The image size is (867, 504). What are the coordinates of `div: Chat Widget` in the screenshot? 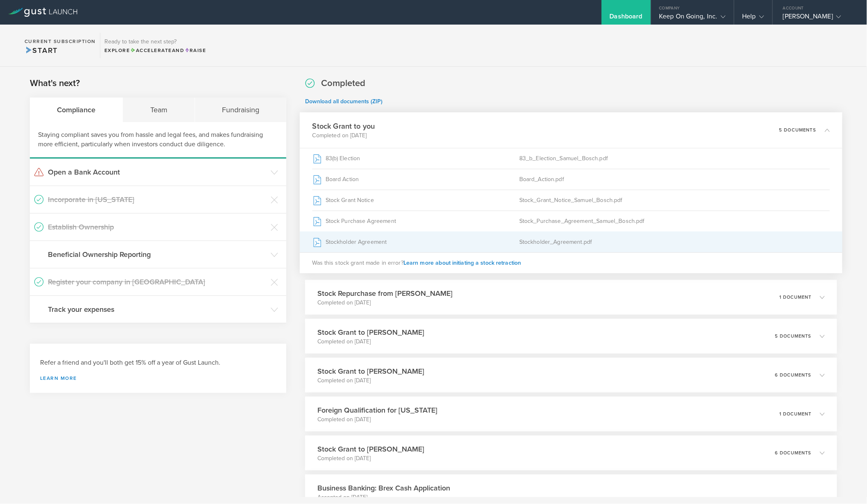 It's located at (847, 485).